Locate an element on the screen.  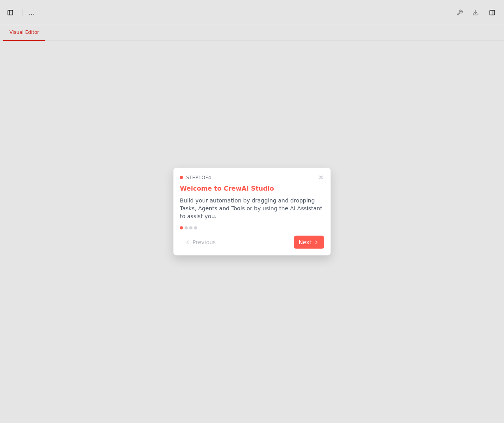
button: Close walkthrough is located at coordinates (321, 178).